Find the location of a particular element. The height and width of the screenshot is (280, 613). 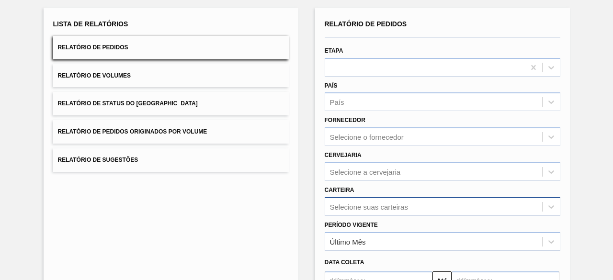

span: Lista de Relatórios is located at coordinates (91, 24).